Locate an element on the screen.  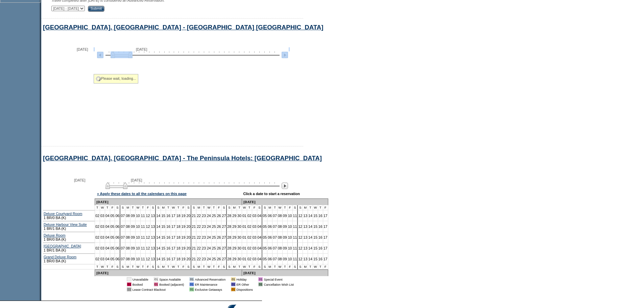
div: Please wait, loading... is located at coordinates (116, 79).